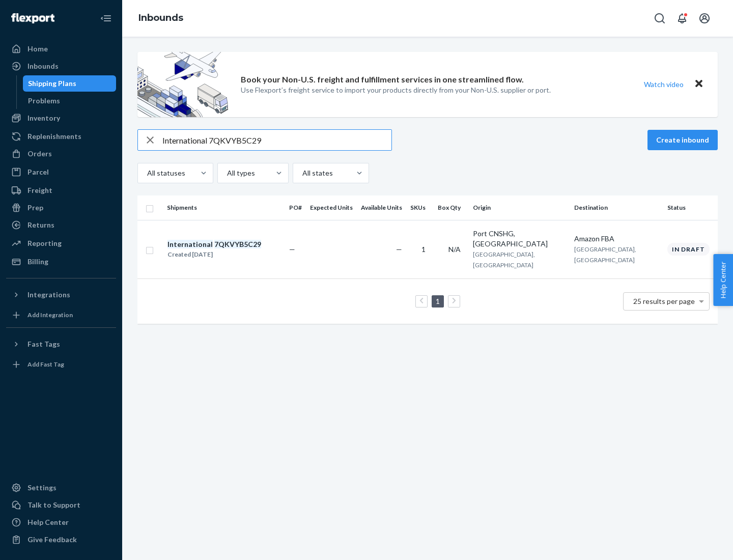 The width and height of the screenshot is (733, 560). What do you see at coordinates (52, 84) in the screenshot?
I see `div: Shipping Plans` at bounding box center [52, 84].